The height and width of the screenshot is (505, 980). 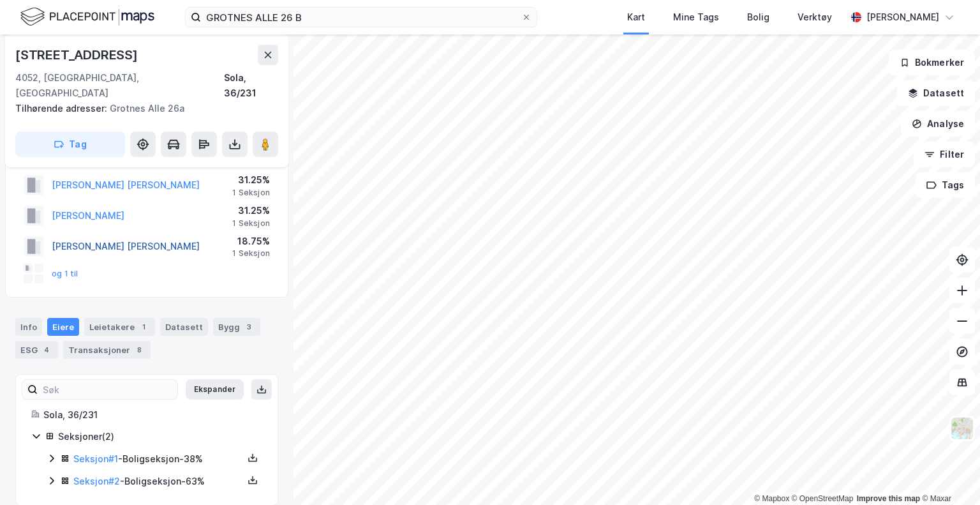 I want to click on div: Verktøy, so click(x=815, y=17).